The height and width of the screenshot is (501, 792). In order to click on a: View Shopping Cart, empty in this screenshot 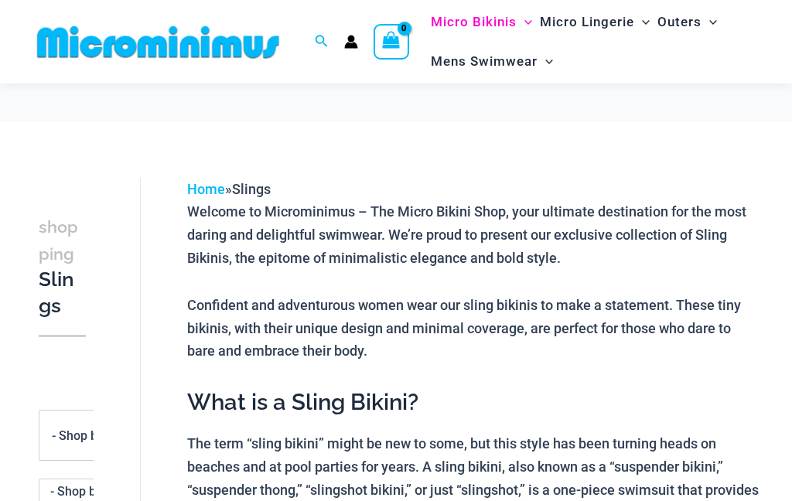, I will do `click(391, 42)`.